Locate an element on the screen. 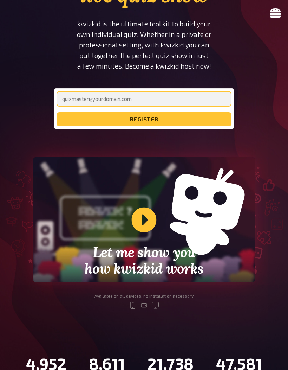 The height and width of the screenshot is (370, 288). div: Available on all devices, no installation necessary is located at coordinates (144, 296).